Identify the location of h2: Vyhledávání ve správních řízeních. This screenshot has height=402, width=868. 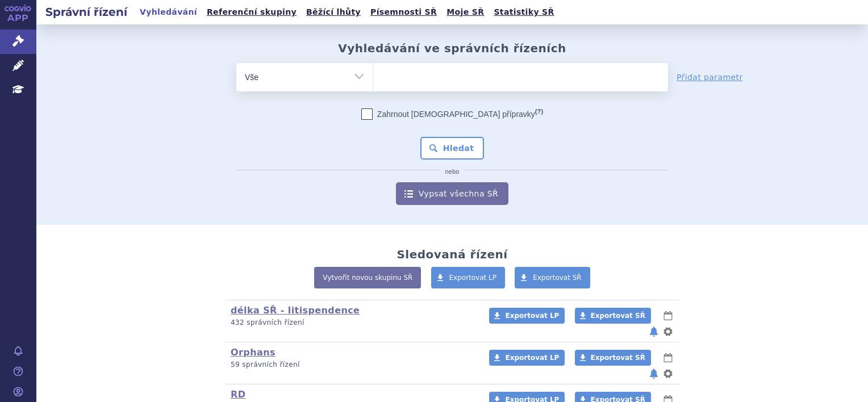
(452, 48).